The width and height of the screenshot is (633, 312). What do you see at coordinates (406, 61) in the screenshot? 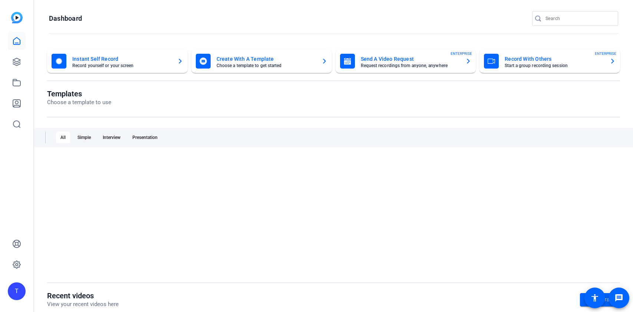
I see `button: Send A Video RequestRequest recordings from anyone, anywhereENTERPRISE` at bounding box center [406, 61].